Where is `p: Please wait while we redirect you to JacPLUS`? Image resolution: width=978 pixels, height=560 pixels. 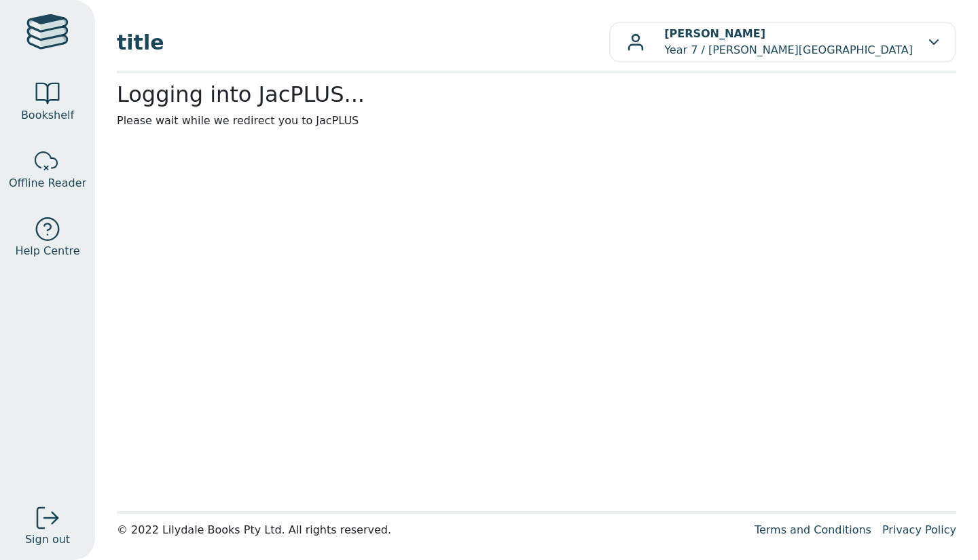
p: Please wait while we redirect you to JacPLUS is located at coordinates (536, 121).